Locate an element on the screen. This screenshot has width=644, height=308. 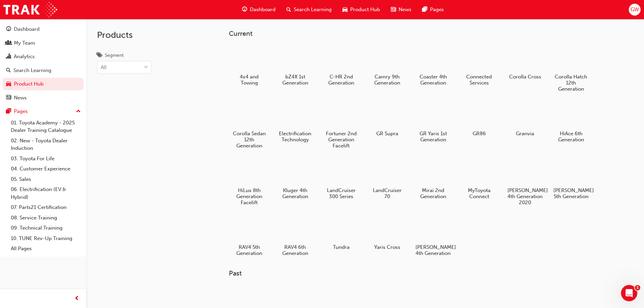
a: pages-iconPages is located at coordinates (433, 10).